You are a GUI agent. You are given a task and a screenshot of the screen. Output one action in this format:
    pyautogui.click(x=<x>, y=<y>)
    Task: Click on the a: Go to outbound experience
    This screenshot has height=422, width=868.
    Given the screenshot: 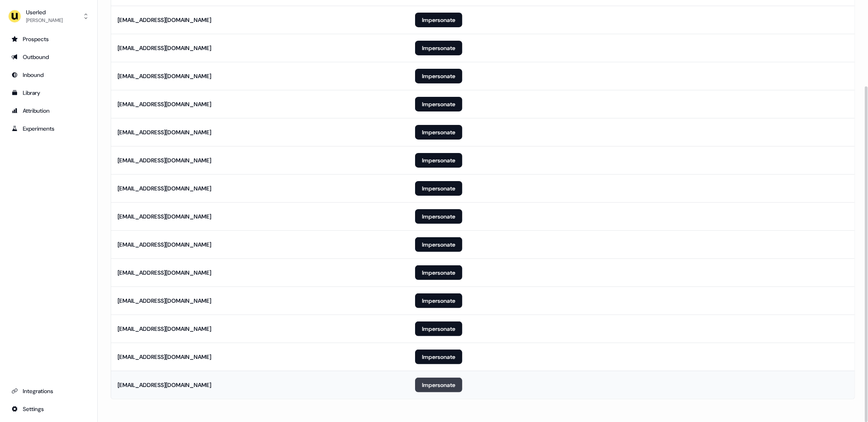 What is the action you would take?
    pyautogui.click(x=49, y=57)
    